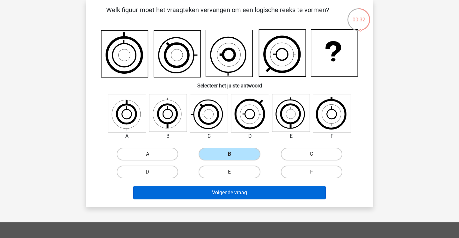 This screenshot has width=459, height=238. I want to click on div: C, so click(209, 136).